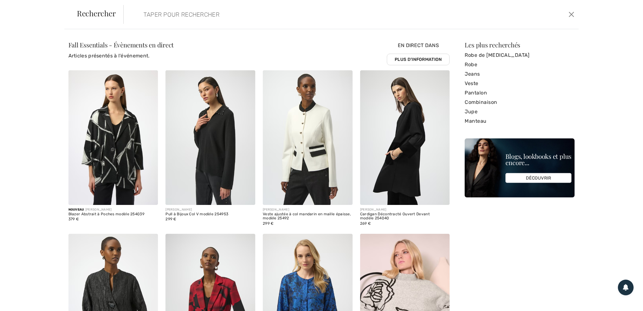 Image resolution: width=643 pixels, height=311 pixels. Describe the element at coordinates (308, 137) in the screenshot. I see `a: Veste ajustée à col mandarin en maille épaisse, modèle 25492. Vanilla/Black` at that location.